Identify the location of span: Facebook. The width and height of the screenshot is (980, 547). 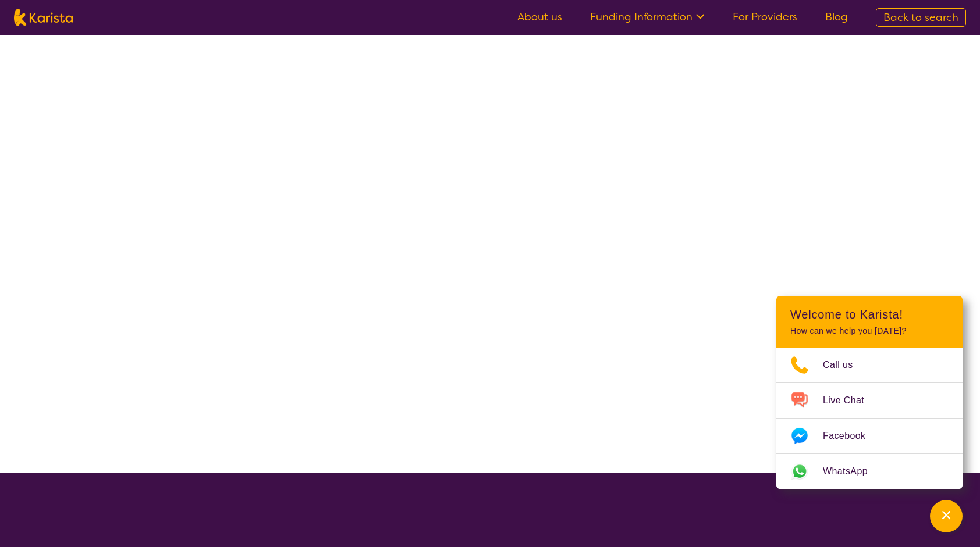
(850, 436).